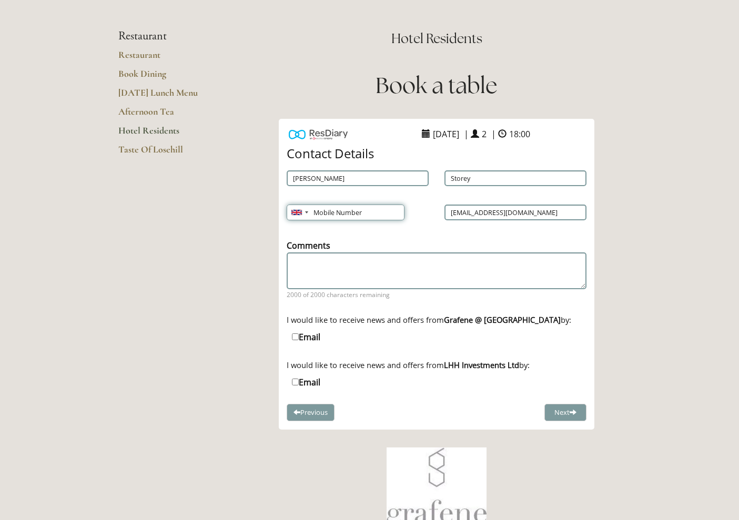  I want to click on div: A Valid Telephone Number is Required, so click(358, 213).